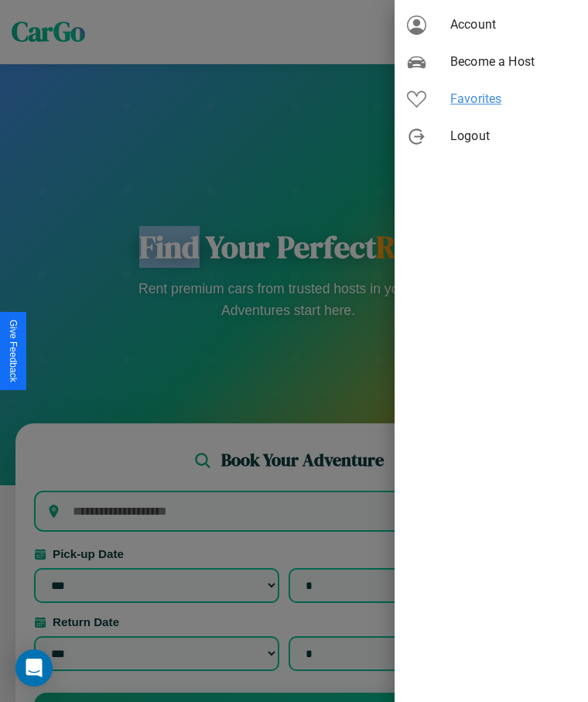 This screenshot has width=588, height=702. What do you see at coordinates (512, 24) in the screenshot?
I see `span: Account` at bounding box center [512, 24].